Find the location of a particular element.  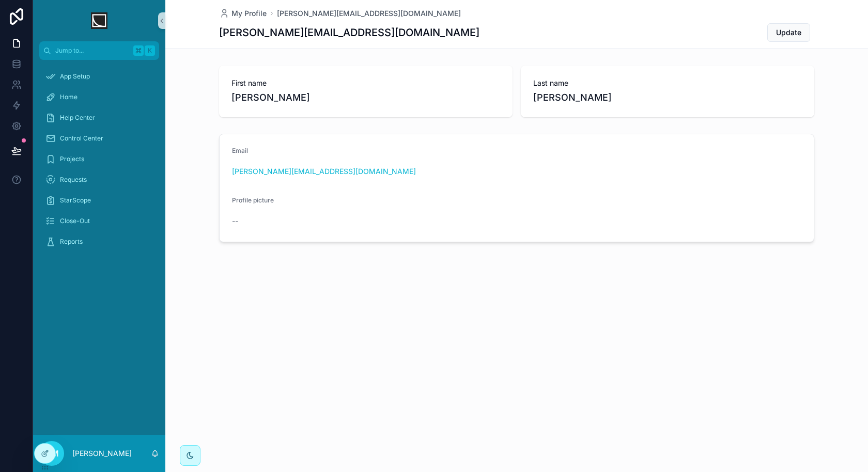

button: Jump to...K is located at coordinates (100, 51).